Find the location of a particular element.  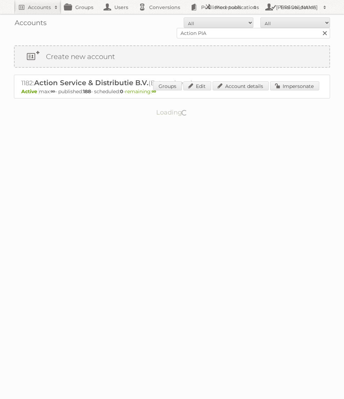

h2: Accounts is located at coordinates (39, 7).